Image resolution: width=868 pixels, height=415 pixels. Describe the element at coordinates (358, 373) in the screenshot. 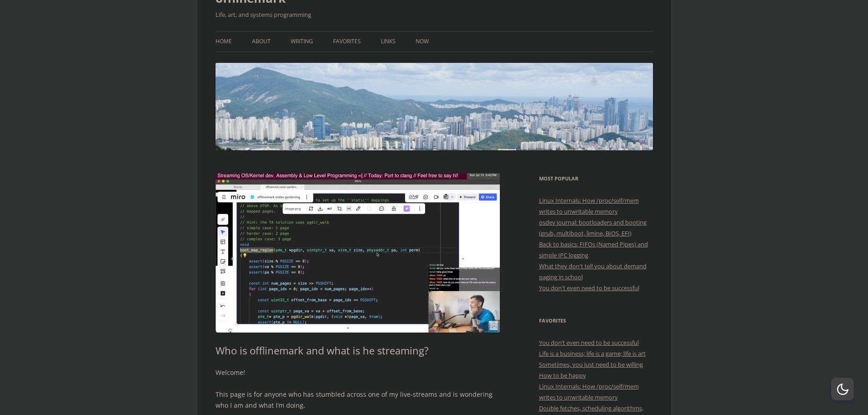

I see `p: Welcome!` at that location.